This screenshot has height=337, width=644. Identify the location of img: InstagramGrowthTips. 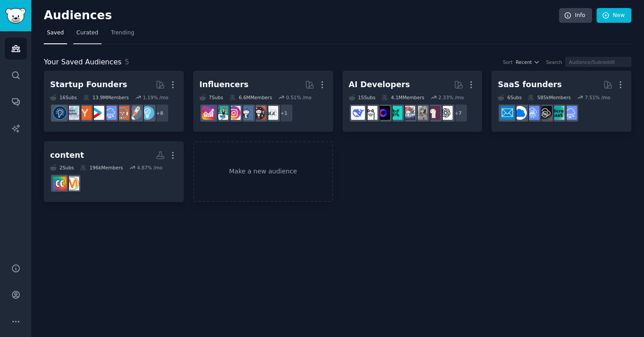
(209, 112).